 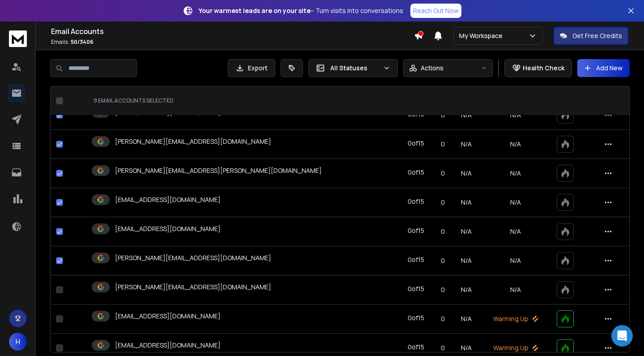 I want to click on button: Export, so click(x=251, y=68).